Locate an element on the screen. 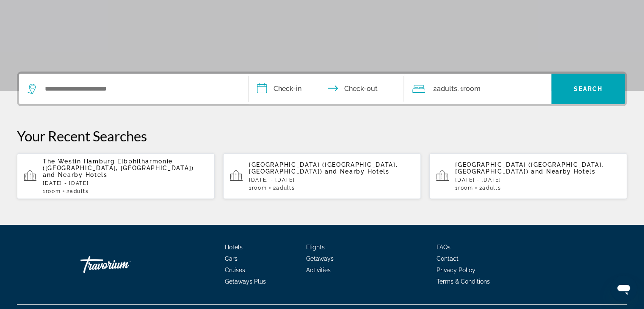  p: Your Recent Searches is located at coordinates (322, 136).